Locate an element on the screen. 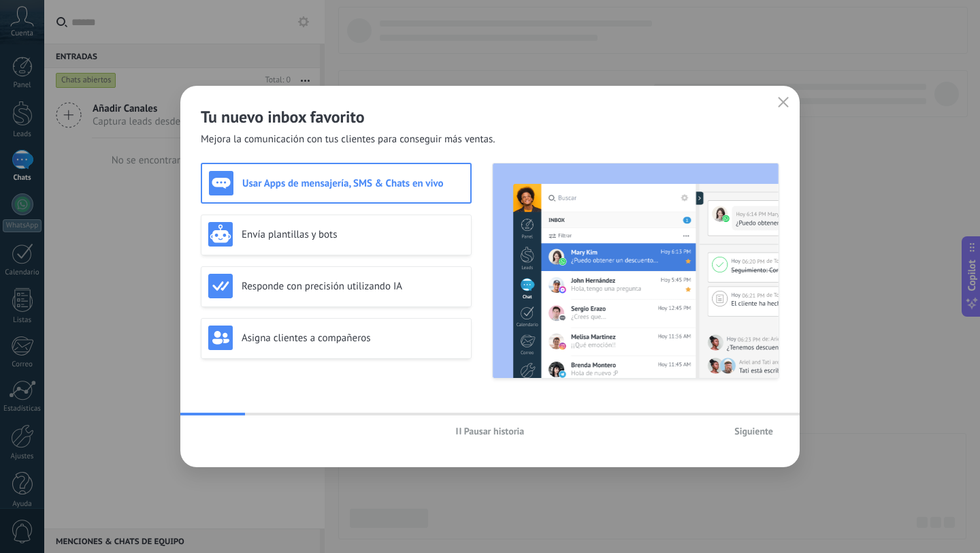 Image resolution: width=980 pixels, height=553 pixels. span: Siguiente is located at coordinates (754, 431).